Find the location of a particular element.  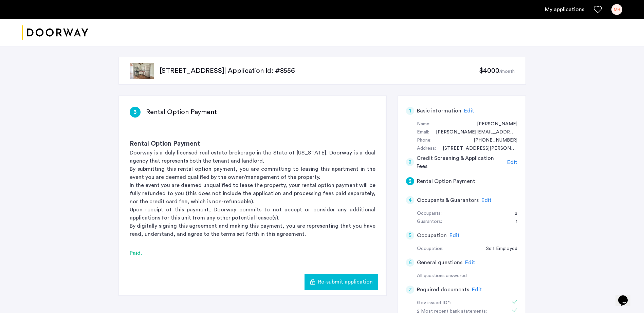

span: Re-submit application is located at coordinates (345, 282).